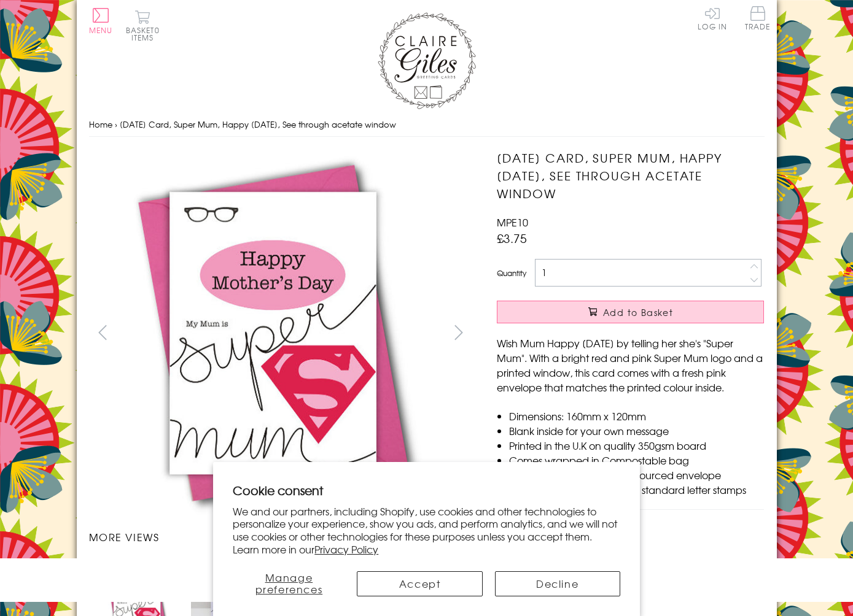 Image resolution: width=853 pixels, height=616 pixels. I want to click on button: Basket0 items, so click(142, 25).